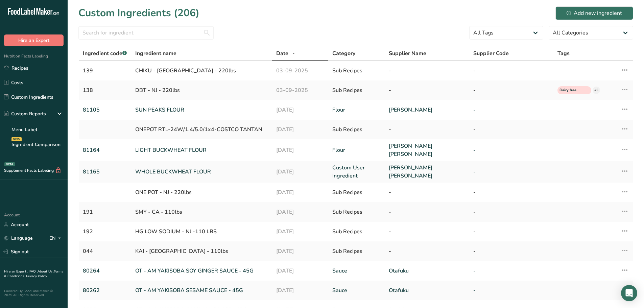  Describe the element at coordinates (139, 13) in the screenshot. I see `h1: Custom Ingredients (206)` at that location.